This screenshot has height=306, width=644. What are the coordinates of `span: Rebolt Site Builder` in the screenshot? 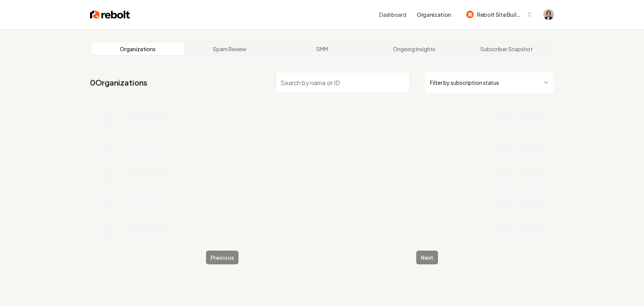 It's located at (500, 14).